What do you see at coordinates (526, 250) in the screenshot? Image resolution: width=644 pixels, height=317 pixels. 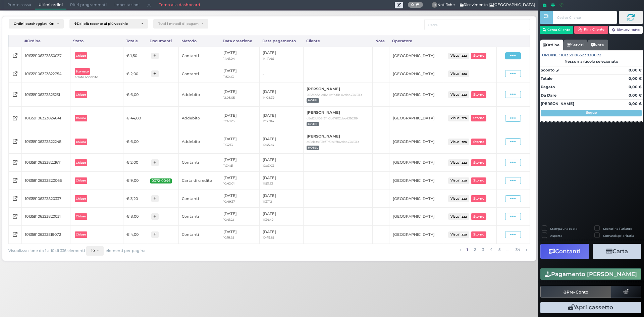 I see `a: pagina successiva` at bounding box center [526, 250].